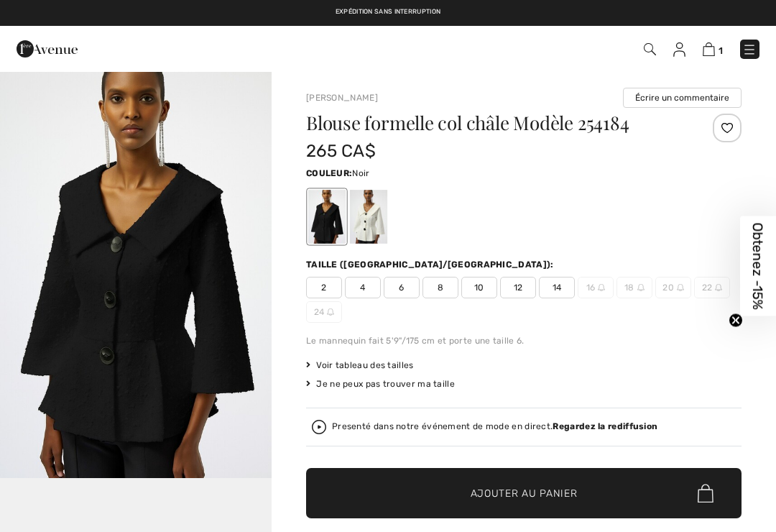 The image size is (776, 532). I want to click on span: 24, so click(324, 312).